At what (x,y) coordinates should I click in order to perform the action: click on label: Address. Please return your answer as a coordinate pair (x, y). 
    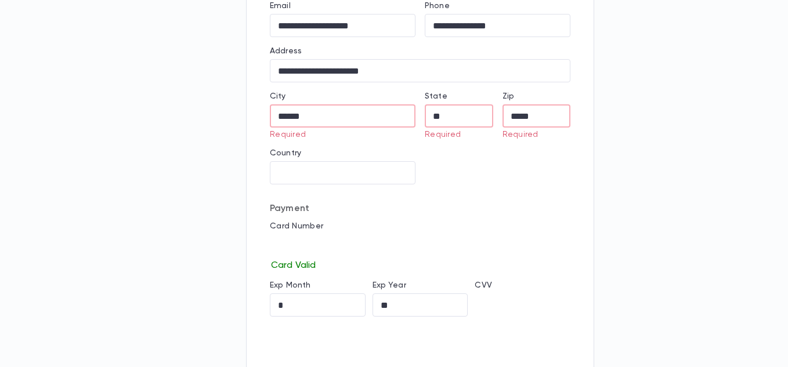
    Looking at the image, I should click on (286, 51).